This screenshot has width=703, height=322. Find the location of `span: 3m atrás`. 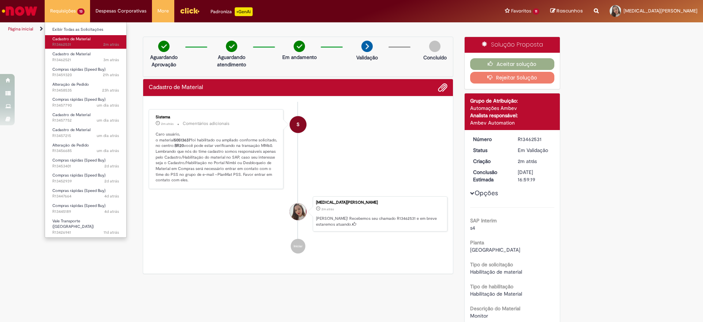

span: 3m atrás is located at coordinates (111, 60).